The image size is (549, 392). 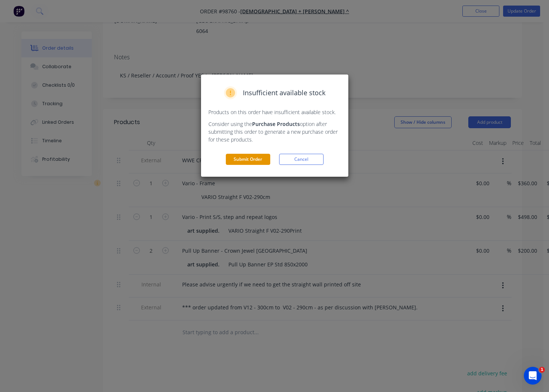 What do you see at coordinates (284, 92) in the screenshot?
I see `span: Insufficient available stock` at bounding box center [284, 92].